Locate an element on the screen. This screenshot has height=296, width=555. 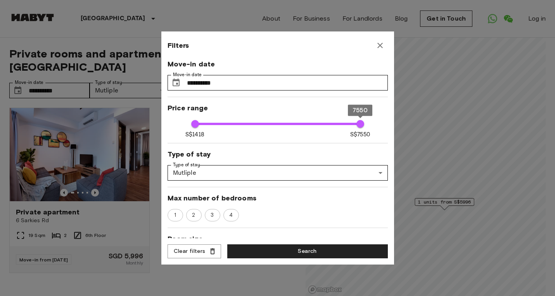
div: 4 is located at coordinates (231, 215).